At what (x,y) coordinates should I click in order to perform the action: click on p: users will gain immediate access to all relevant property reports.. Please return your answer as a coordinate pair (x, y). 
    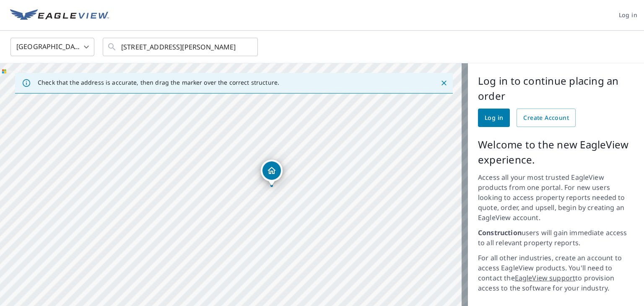
    Looking at the image, I should click on (556, 238).